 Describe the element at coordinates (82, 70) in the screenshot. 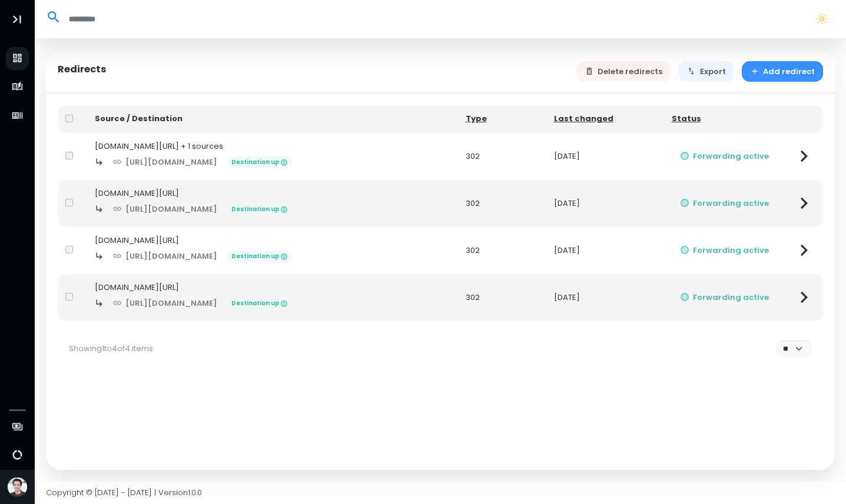

I see `h5: Redirects` at that location.